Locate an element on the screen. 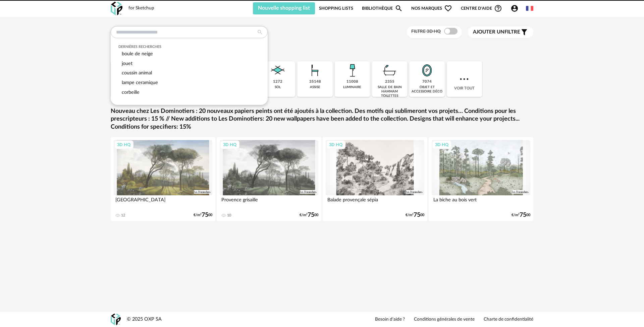 This screenshot has height=327, width=644. img: Sol.png is located at coordinates (278, 70).